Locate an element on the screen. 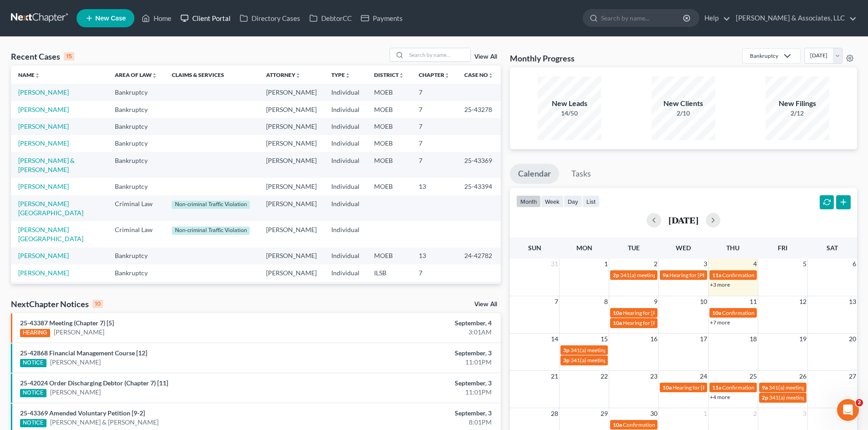 The image size is (868, 430). span: 10 is located at coordinates (704, 301).